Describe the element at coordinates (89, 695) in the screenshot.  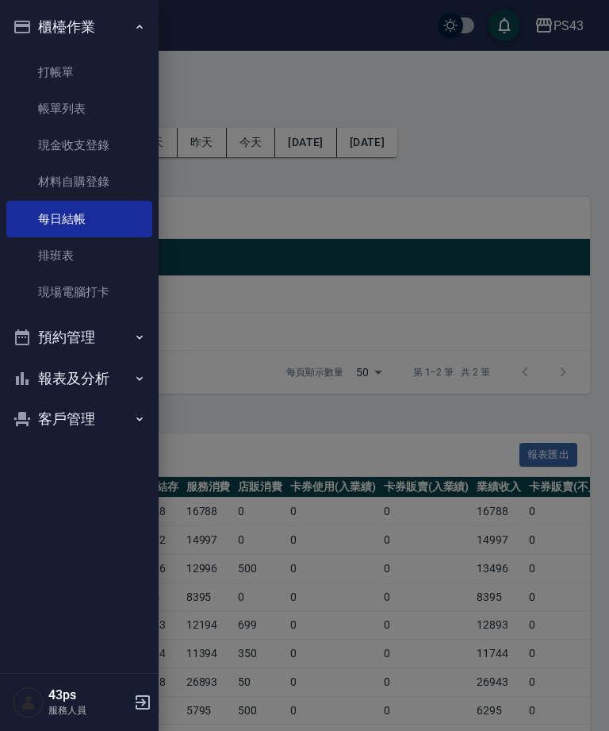
I see `h5: 43ps` at that location.